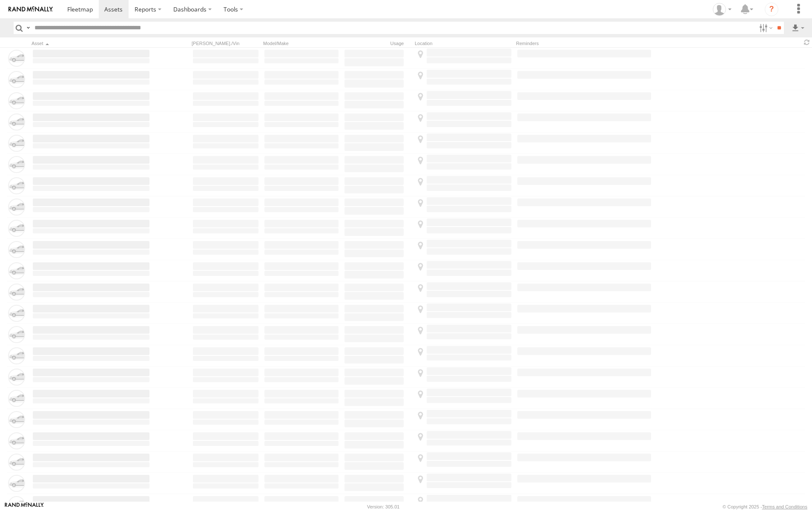 Image resolution: width=812 pixels, height=511 pixels. What do you see at coordinates (464, 43) in the screenshot?
I see `div: Location` at bounding box center [464, 43].